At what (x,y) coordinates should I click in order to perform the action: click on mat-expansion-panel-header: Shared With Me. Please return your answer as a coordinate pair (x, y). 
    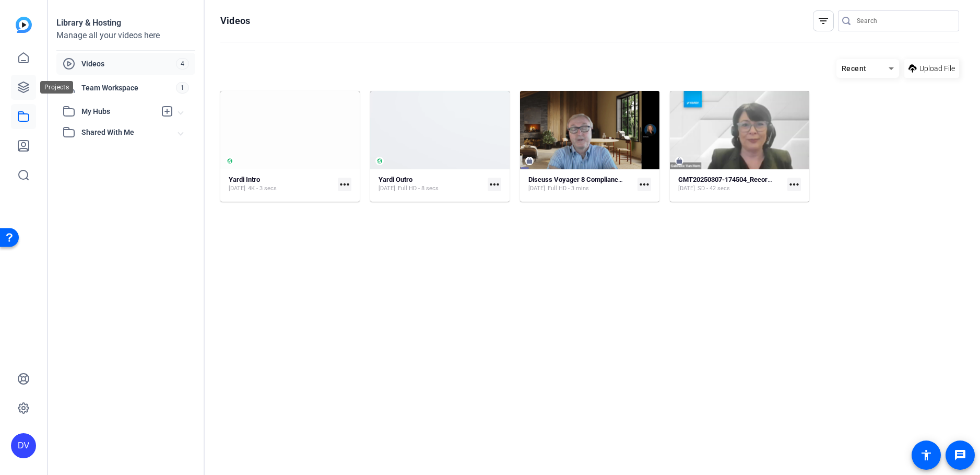
    Looking at the image, I should click on (126, 133).